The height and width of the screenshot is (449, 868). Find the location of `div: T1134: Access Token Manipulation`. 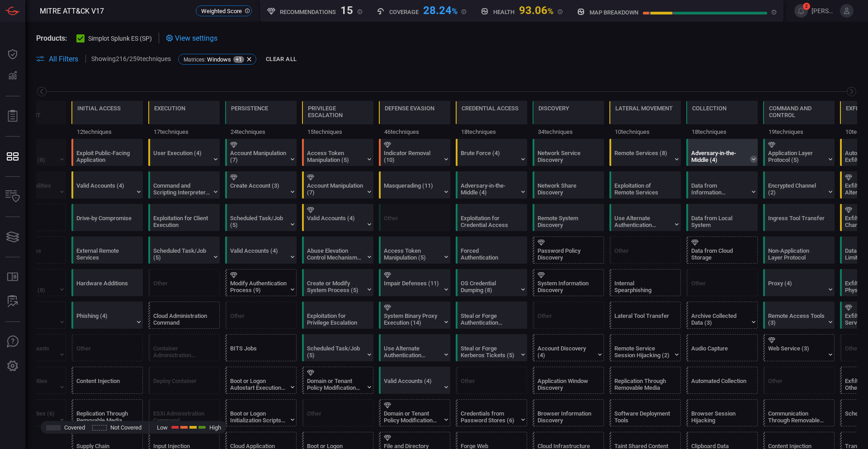

div: T1134: Access Token Manipulation is located at coordinates (338, 152).